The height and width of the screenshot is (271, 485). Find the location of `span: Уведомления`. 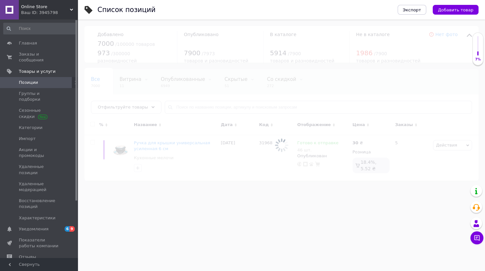

span: Уведомления is located at coordinates (33, 229).